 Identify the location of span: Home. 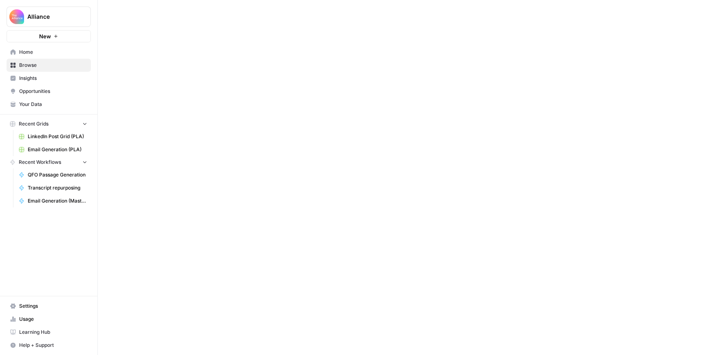
(53, 52).